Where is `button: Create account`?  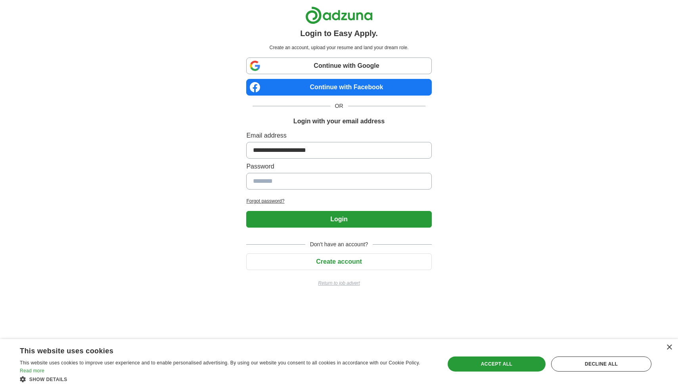
button: Create account is located at coordinates (339, 262).